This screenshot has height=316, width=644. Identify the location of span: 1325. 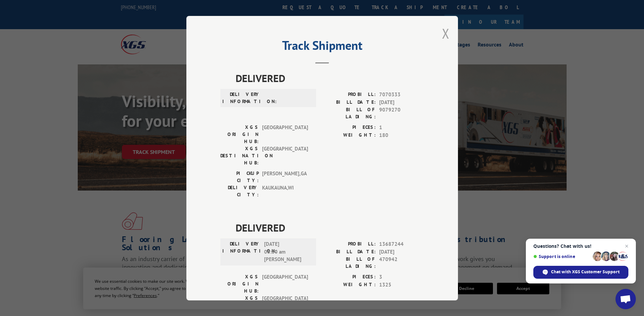
(402, 285).